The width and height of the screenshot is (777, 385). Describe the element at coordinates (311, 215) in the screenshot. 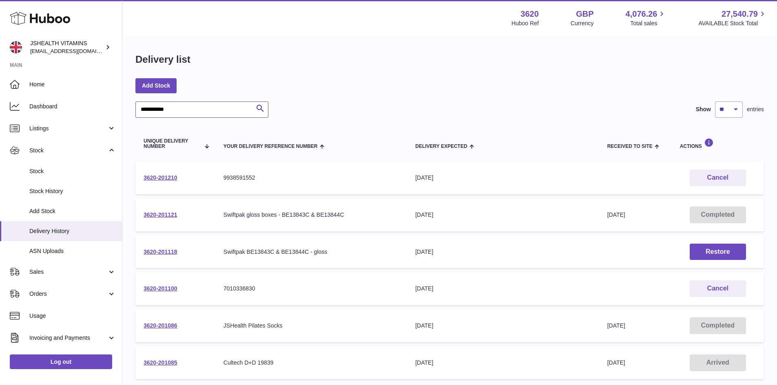

I see `div: Swiftpak gloss boxes - BE13843C & BE13844C` at that location.